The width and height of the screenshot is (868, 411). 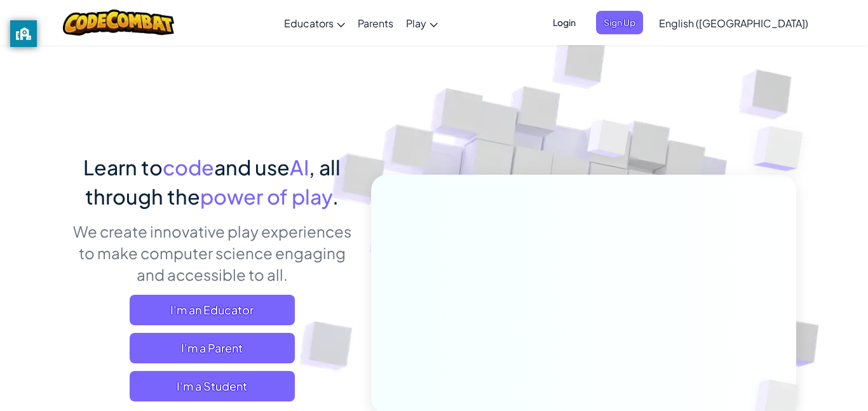 What do you see at coordinates (252, 167) in the screenshot?
I see `span: and use` at bounding box center [252, 167].